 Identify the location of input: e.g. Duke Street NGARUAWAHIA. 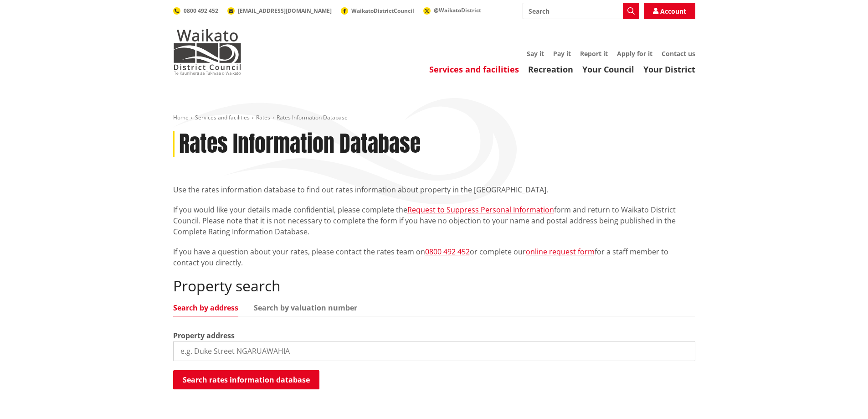
(434, 351).